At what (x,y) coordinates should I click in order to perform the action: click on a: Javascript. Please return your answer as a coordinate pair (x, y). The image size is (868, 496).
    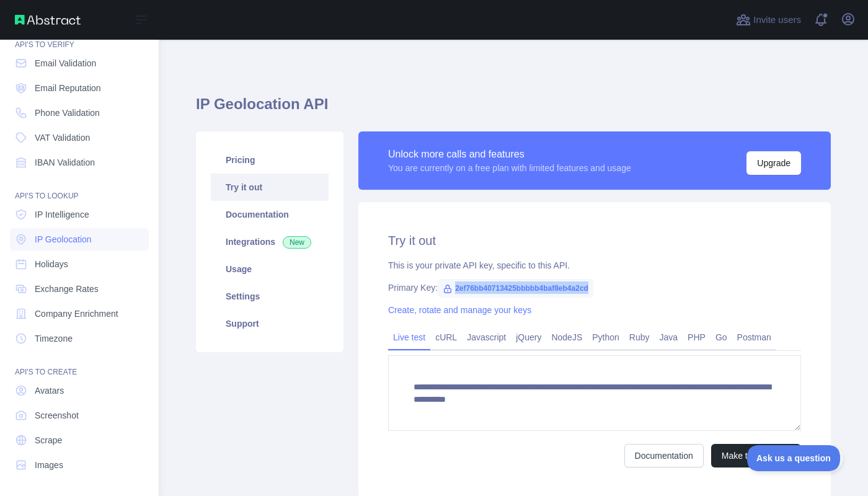
    Looking at the image, I should click on (486, 337).